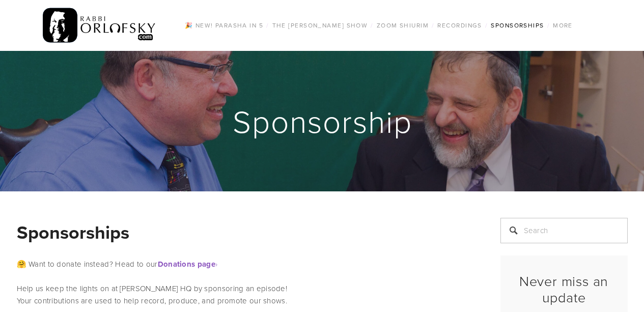 The width and height of the screenshot is (644, 312). What do you see at coordinates (459, 26) in the screenshot?
I see `a: Recordings` at bounding box center [459, 26].